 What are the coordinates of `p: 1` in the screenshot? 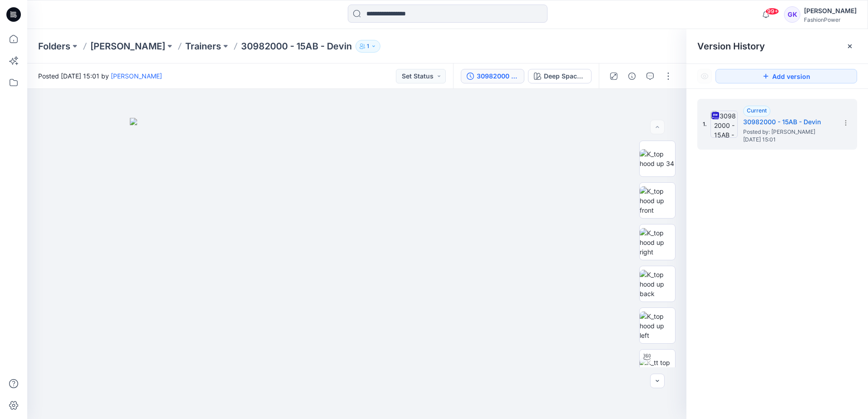 It's located at (368, 46).